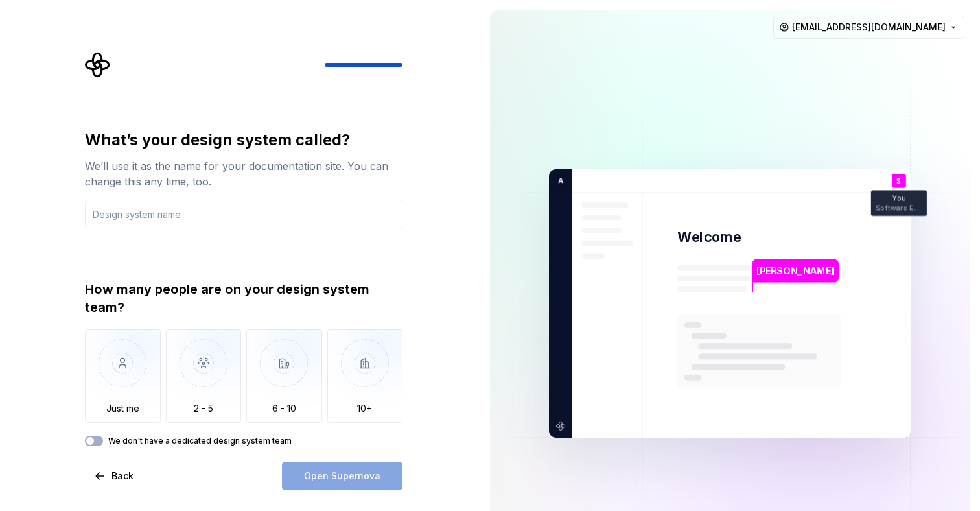 The height and width of the screenshot is (511, 980). I want to click on div: What’s your design system called?, so click(244, 140).